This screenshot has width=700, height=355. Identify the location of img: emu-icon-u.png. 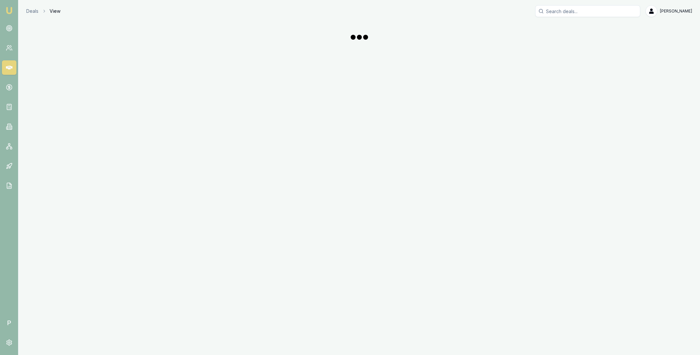
(9, 11).